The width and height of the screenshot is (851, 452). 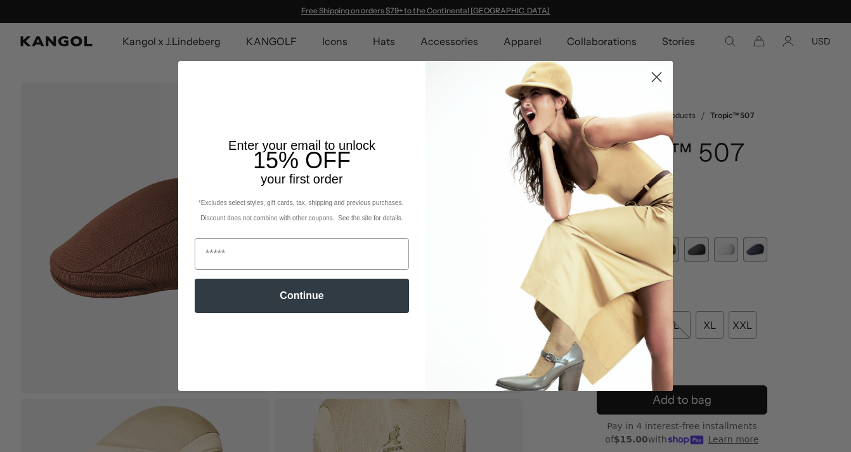 I want to click on input: Email, so click(x=302, y=254).